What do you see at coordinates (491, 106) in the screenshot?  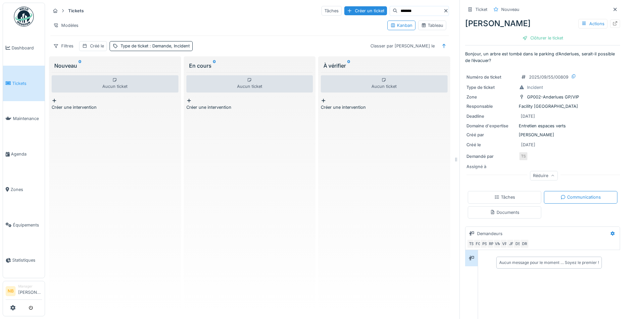 I see `div: Responsable` at bounding box center [491, 106].